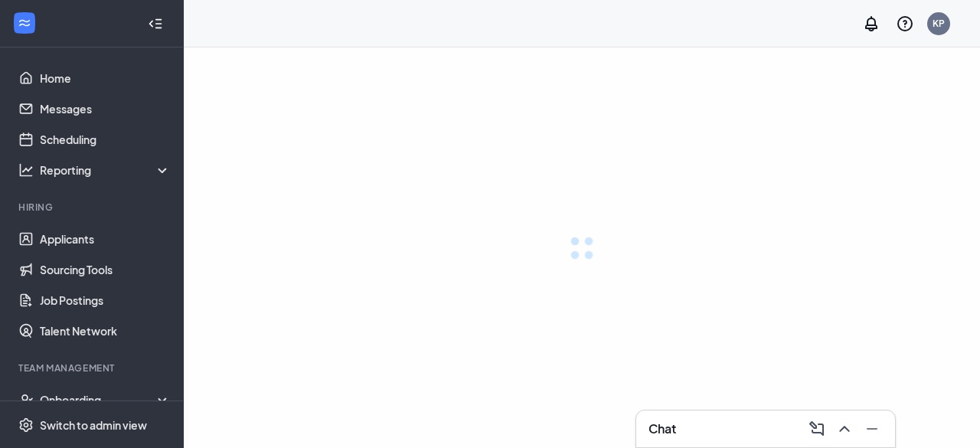  Describe the element at coordinates (24, 23) in the screenshot. I see `svg: WorkstreamLogo` at that location.